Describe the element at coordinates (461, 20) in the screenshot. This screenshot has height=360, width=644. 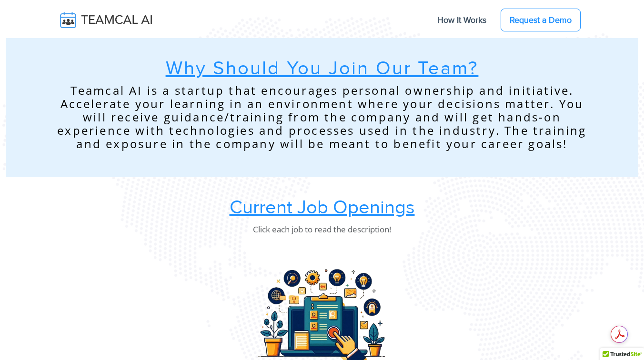
I see `a: How It Works` at that location.